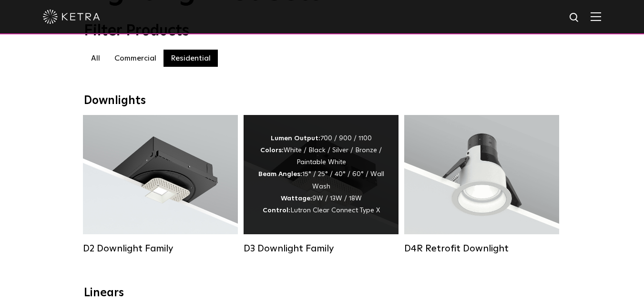  Describe the element at coordinates (482, 249) in the screenshot. I see `div: D4R Retrofit Downlight` at that location.